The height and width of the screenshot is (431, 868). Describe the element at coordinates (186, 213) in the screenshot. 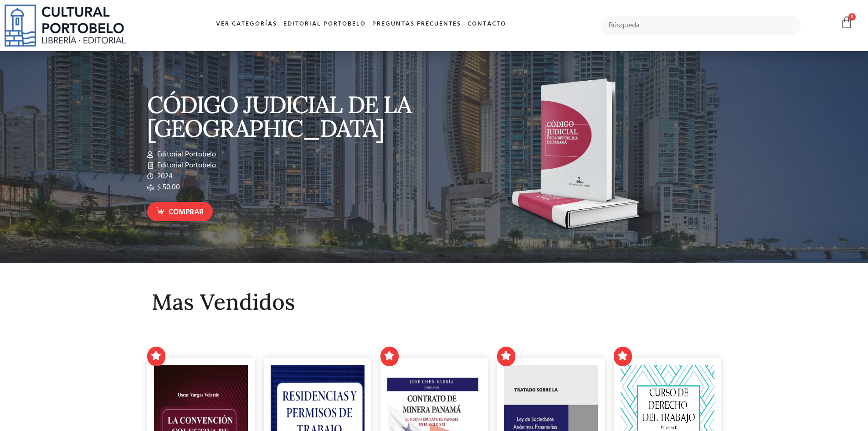

I see `span: Comprar` at that location.